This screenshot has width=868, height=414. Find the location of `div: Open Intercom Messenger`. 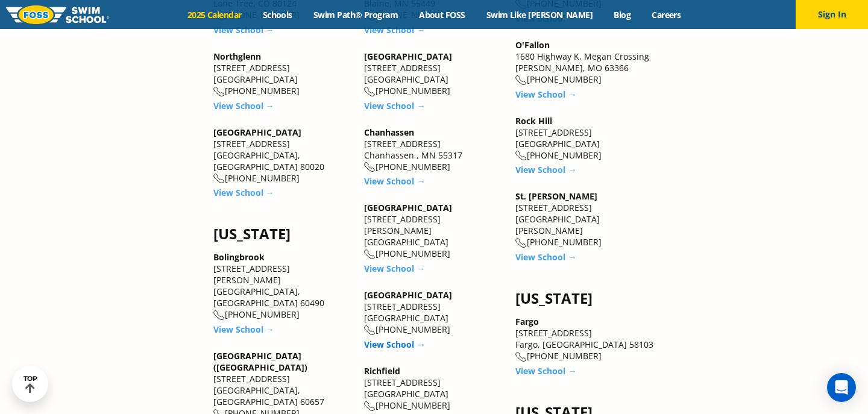

div: Open Intercom Messenger is located at coordinates (842, 388).